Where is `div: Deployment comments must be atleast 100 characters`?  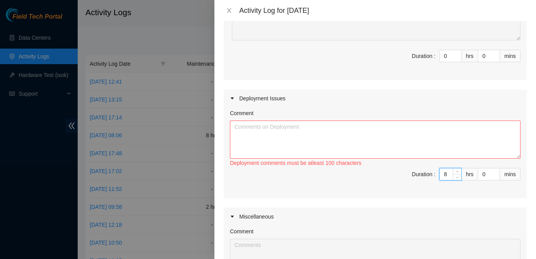
div: Deployment comments must be atleast 100 characters is located at coordinates (375, 163).